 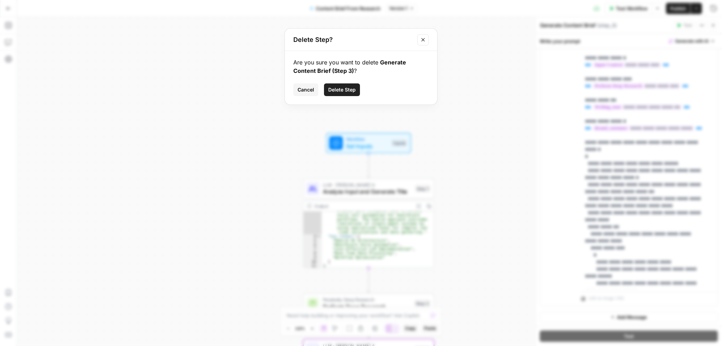 What do you see at coordinates (306, 90) in the screenshot?
I see `span: Cancel` at bounding box center [306, 90].